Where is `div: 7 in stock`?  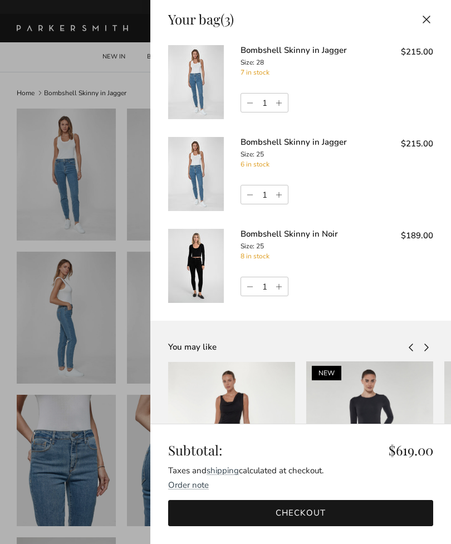 div: 7 in stock is located at coordinates (312, 72).